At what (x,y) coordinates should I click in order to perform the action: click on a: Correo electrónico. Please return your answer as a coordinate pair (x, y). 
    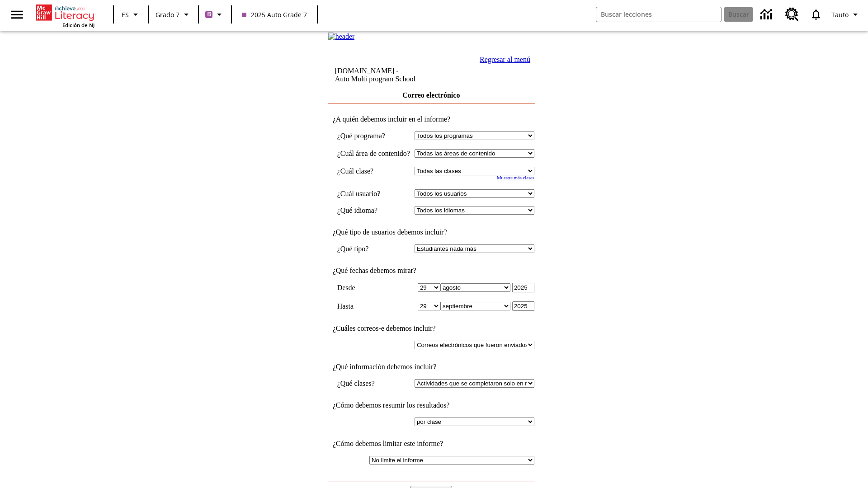
    Looking at the image, I should click on (431, 95).